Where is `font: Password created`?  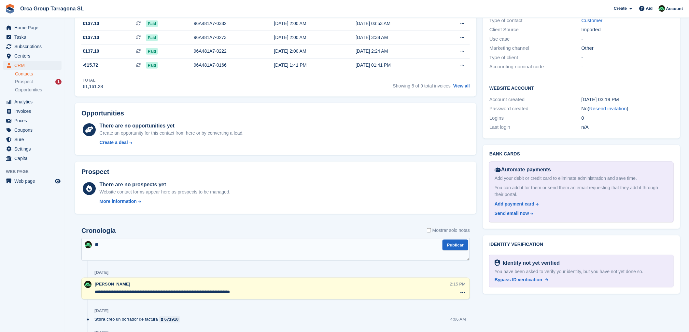 font: Password created is located at coordinates (509, 108).